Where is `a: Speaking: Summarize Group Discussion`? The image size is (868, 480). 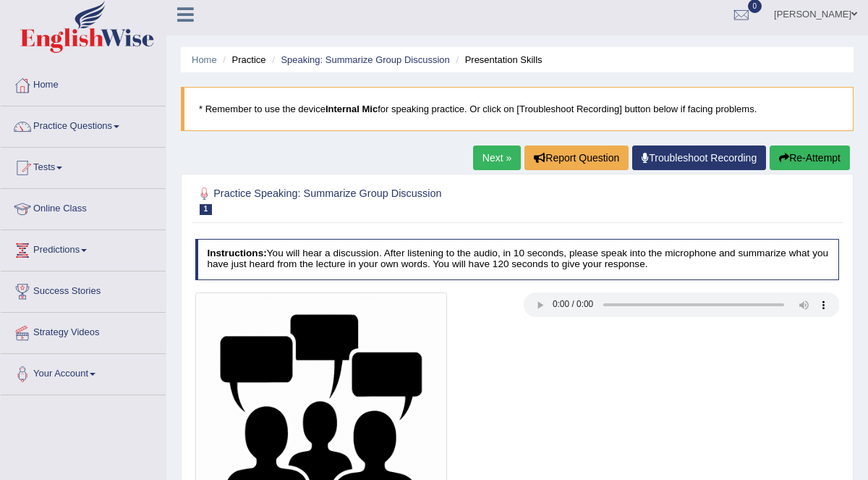 a: Speaking: Summarize Group Discussion is located at coordinates (365, 59).